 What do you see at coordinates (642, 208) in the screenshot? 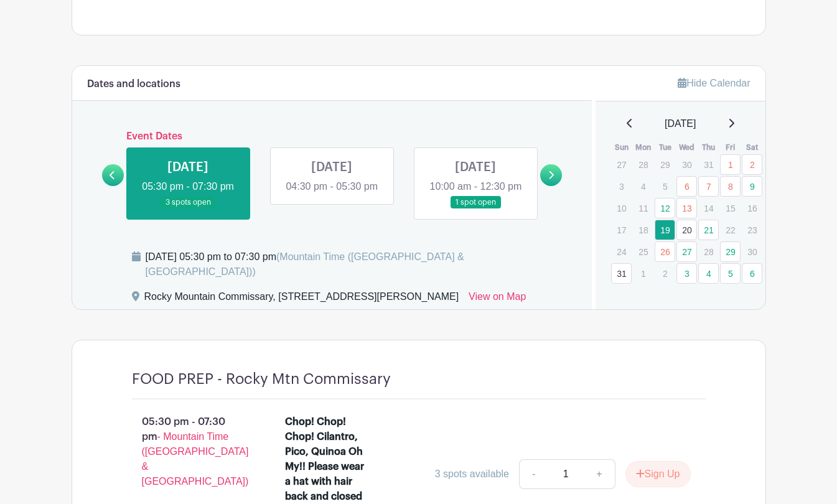
I see `p: 11` at bounding box center [642, 208].